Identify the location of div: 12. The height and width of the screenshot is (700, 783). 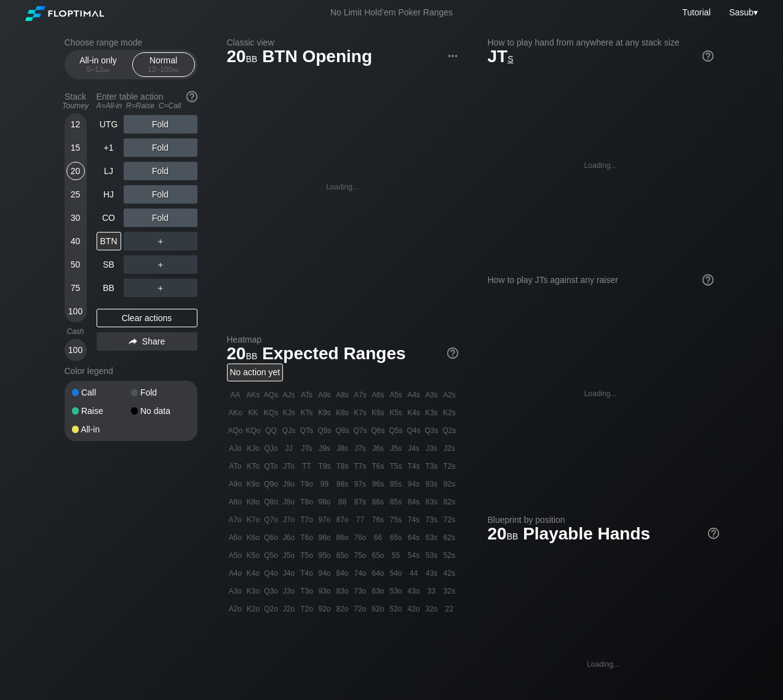
(75, 124).